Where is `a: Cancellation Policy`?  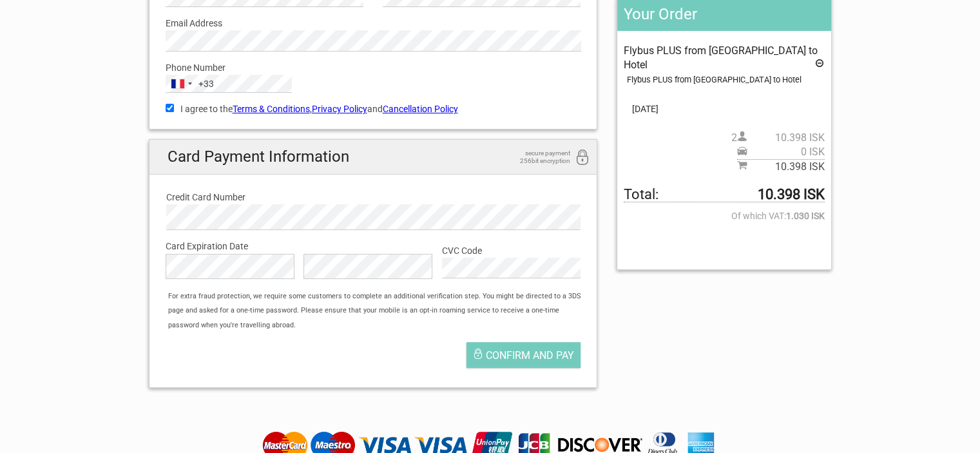
a: Cancellation Policy is located at coordinates (420, 109).